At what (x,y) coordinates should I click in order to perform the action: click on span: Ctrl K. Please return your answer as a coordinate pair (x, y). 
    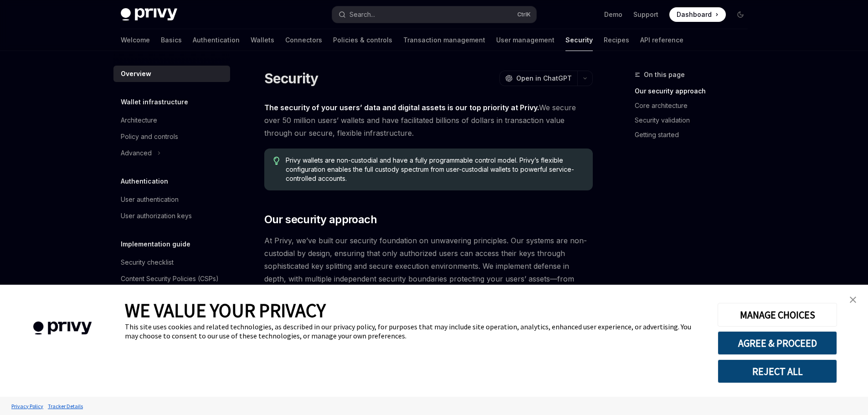
    Looking at the image, I should click on (524, 15).